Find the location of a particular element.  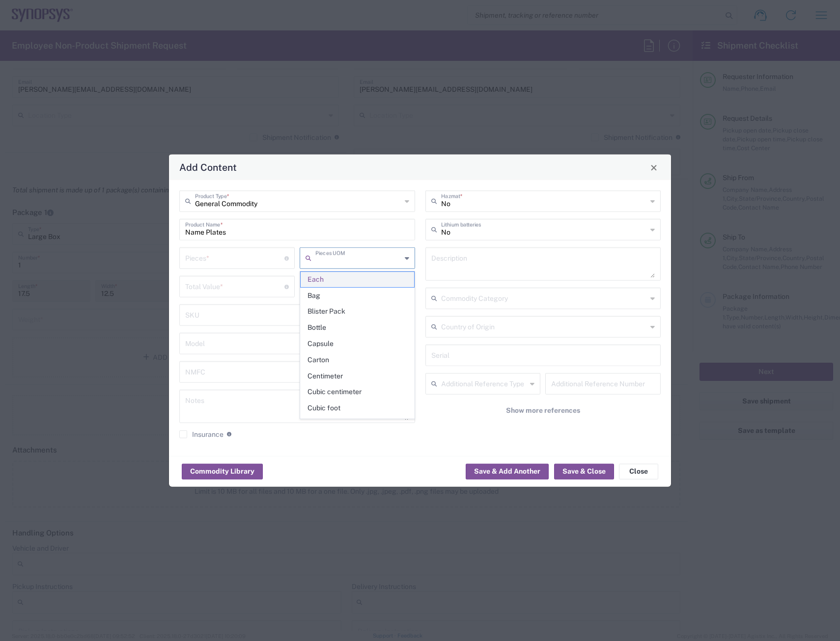

h4: Add Content is located at coordinates (208, 167).